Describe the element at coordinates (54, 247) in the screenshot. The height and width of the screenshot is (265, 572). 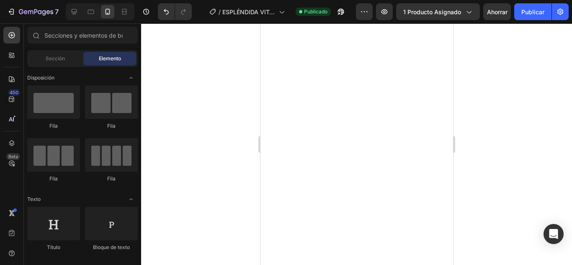
I see `font: Título` at that location.